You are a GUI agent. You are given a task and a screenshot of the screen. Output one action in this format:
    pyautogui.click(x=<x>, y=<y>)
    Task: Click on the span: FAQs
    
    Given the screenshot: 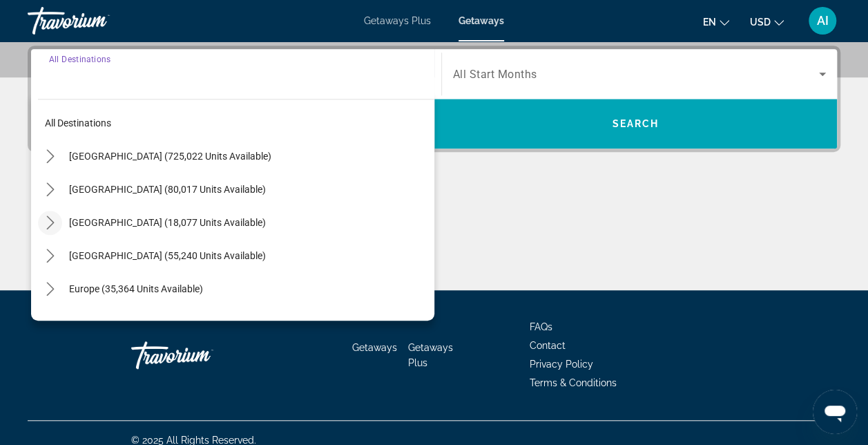 What is the action you would take?
    pyautogui.click(x=541, y=327)
    